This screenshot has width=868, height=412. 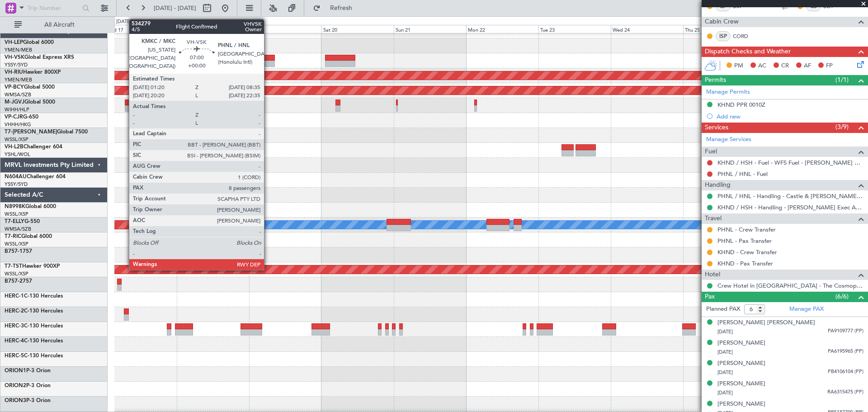 I want to click on span: HERC-1, so click(x=14, y=296).